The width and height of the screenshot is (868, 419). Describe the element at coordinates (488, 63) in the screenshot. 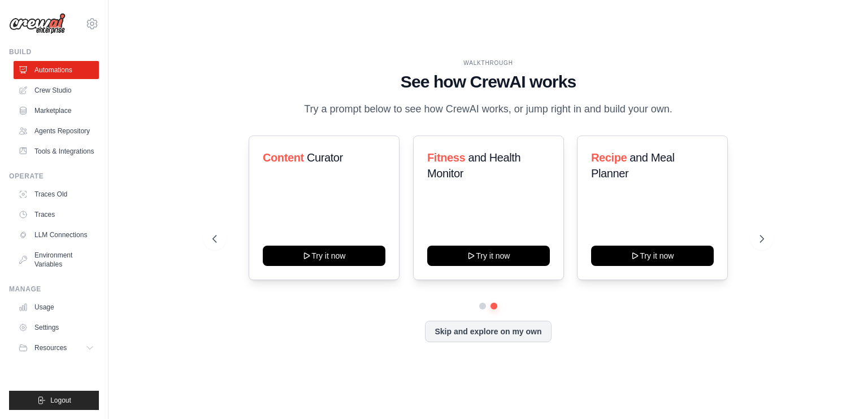

I see `div: WALKTHROUGH` at that location.